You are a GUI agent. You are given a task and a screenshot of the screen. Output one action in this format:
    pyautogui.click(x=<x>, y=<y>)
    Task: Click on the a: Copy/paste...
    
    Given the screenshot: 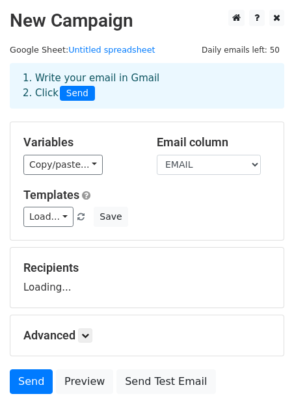 What is the action you would take?
    pyautogui.click(x=63, y=165)
    